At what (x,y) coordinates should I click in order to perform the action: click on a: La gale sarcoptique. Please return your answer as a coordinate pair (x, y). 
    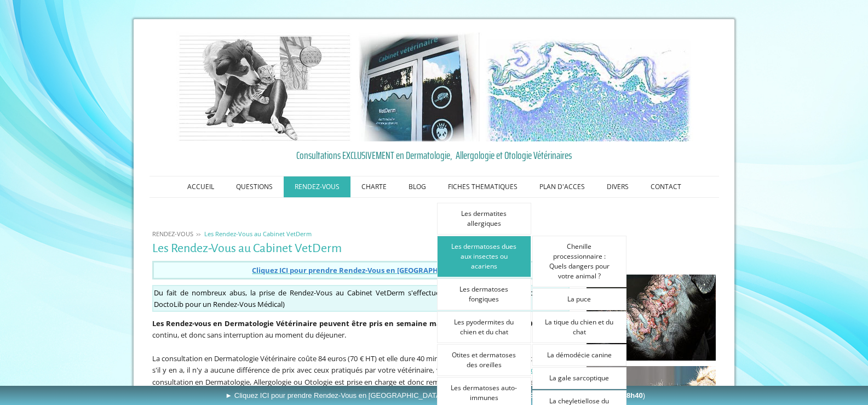
    Looking at the image, I should click on (580, 378).